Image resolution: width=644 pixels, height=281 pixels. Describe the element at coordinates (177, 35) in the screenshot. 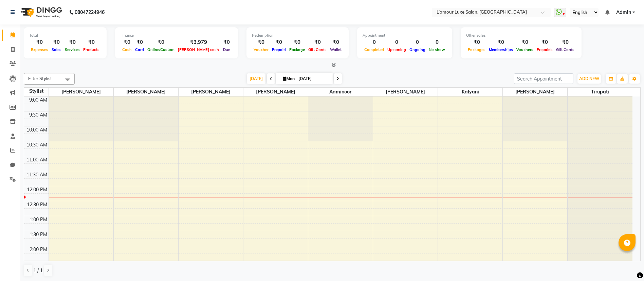

I see `div: Finance` at that location.